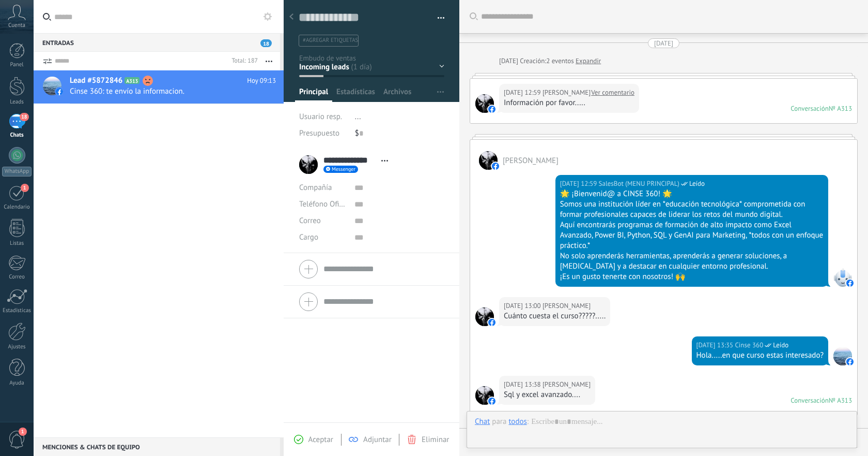  What do you see at coordinates (323, 117) in the screenshot?
I see `div: Usuario resp.` at bounding box center [323, 117].